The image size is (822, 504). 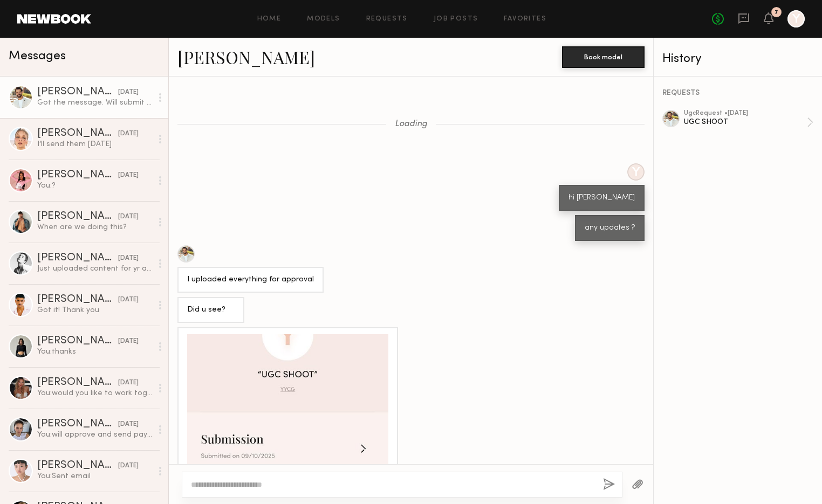 What do you see at coordinates (323, 19) in the screenshot?
I see `a: Models` at bounding box center [323, 19].